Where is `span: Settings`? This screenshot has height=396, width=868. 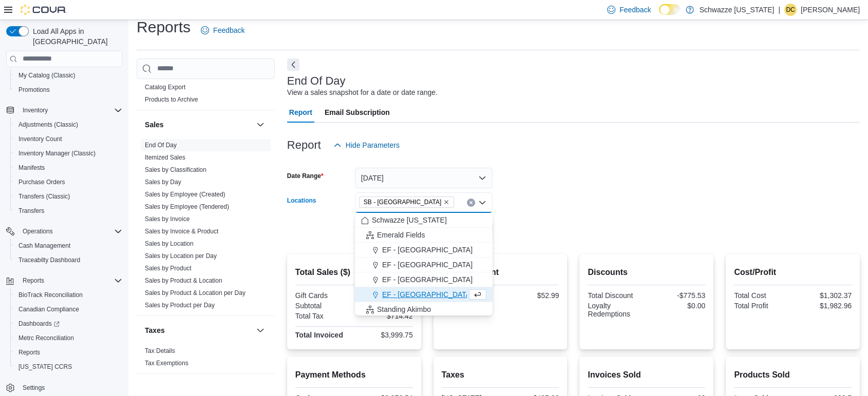 span: Settings is located at coordinates (70, 388).